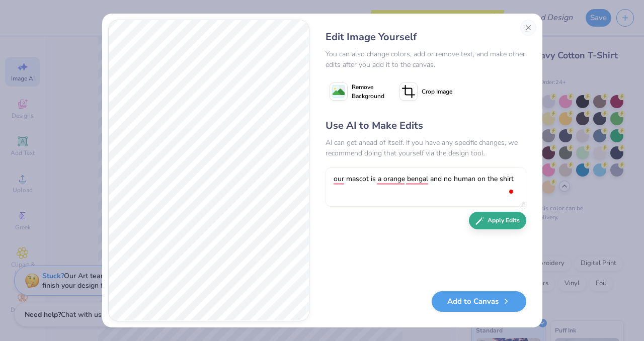 The height and width of the screenshot is (341, 644). Describe the element at coordinates (425, 59) in the screenshot. I see `div: You can also change colors, add or remove text, and make other edits after you add it to the canvas.` at that location.